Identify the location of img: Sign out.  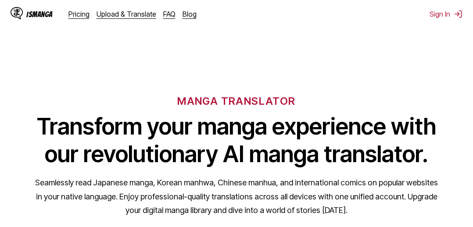
(458, 14).